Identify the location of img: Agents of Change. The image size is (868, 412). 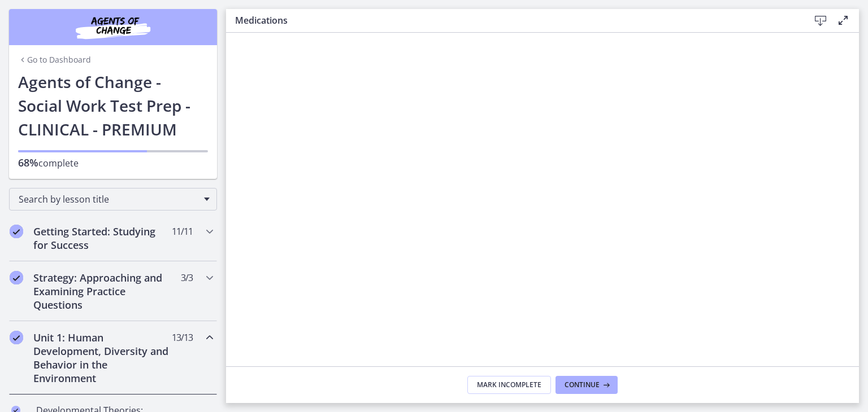
(113, 27).